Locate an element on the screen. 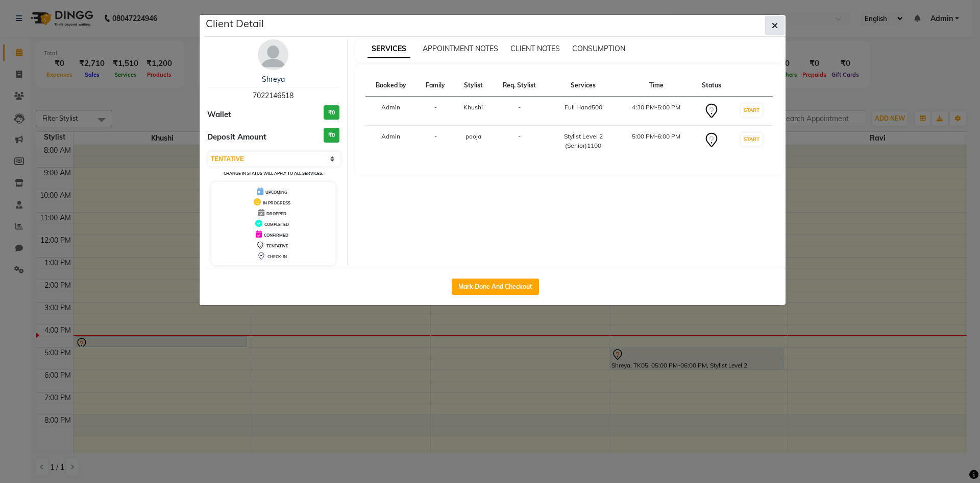 This screenshot has width=980, height=483. td: 4:30 PM-5:00 PM is located at coordinates (656, 111).